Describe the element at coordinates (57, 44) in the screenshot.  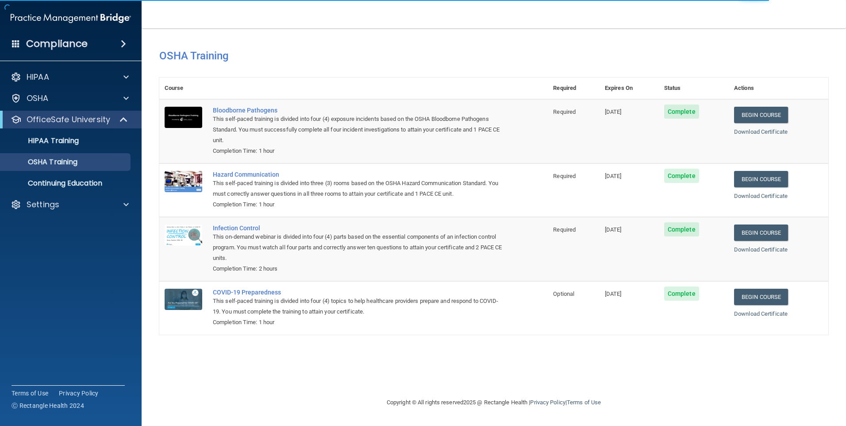
I see `h4: Compliance` at that location.